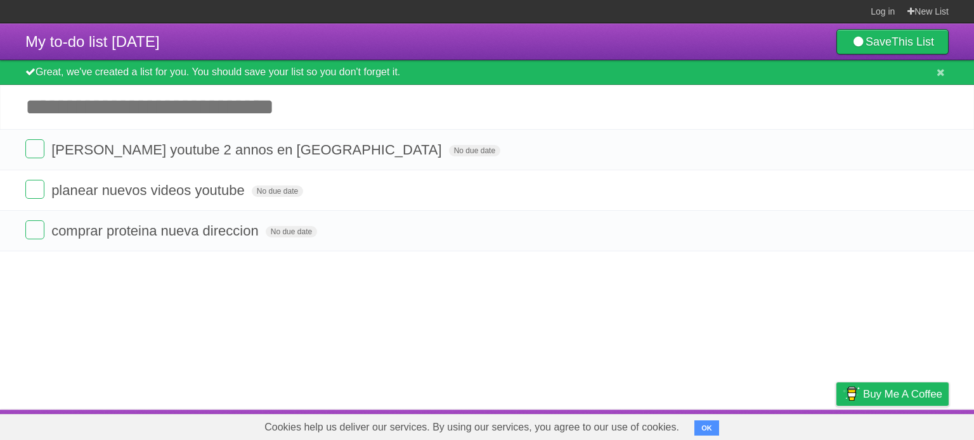 The width and height of the screenshot is (974, 440). I want to click on b: This List, so click(912, 42).